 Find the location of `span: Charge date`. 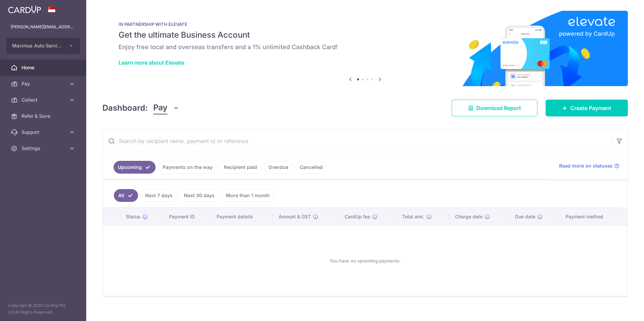

span: Charge date is located at coordinates (469, 217).